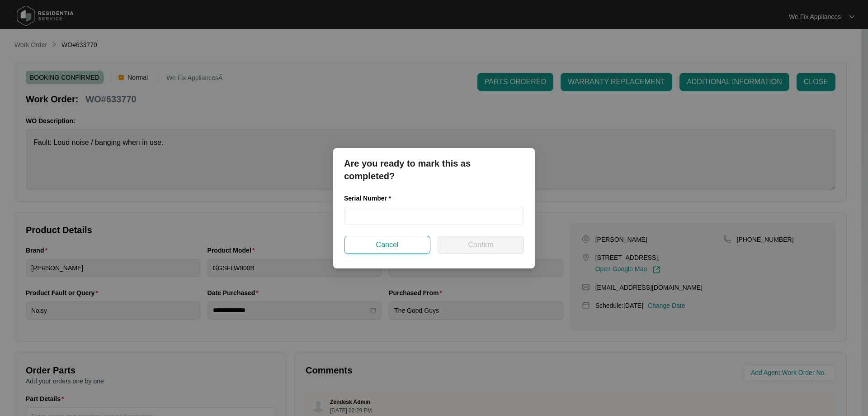 The width and height of the screenshot is (868, 416). I want to click on span: Cancel, so click(387, 245).